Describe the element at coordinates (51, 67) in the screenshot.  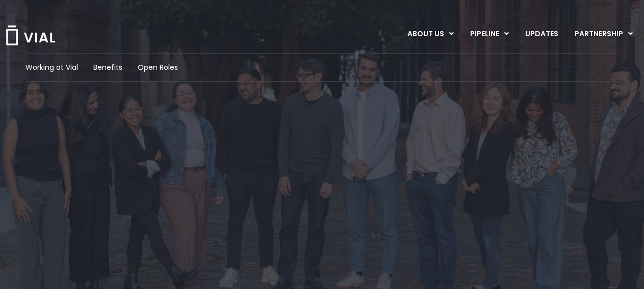
I see `span: Working at Vial` at that location.